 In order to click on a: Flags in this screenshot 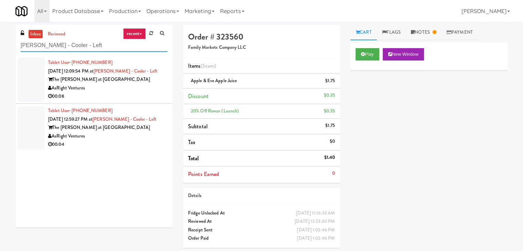, I will do `click(392, 32)`.